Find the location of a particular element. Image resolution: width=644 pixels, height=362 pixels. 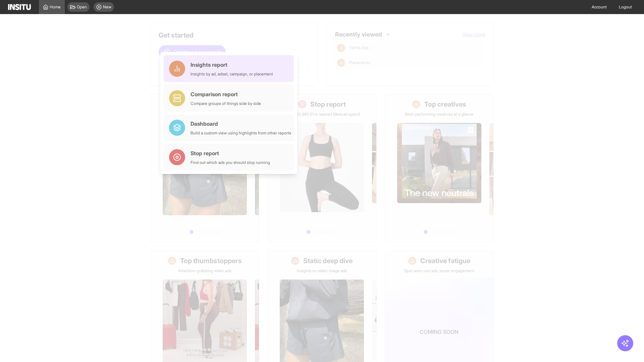

div: Insights report is located at coordinates (232, 65).